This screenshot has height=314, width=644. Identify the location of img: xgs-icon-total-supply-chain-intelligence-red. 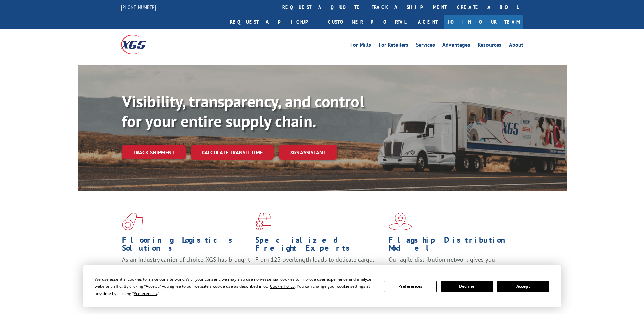
(133, 222).